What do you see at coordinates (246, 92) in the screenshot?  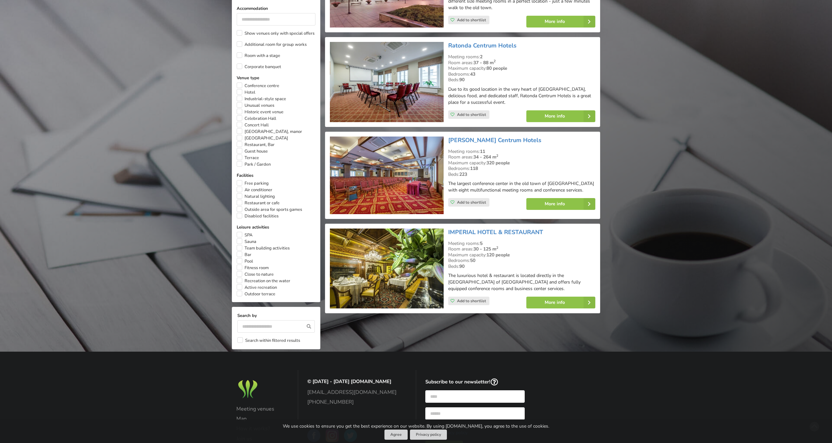 I see `label: Hotel` at bounding box center [246, 92].